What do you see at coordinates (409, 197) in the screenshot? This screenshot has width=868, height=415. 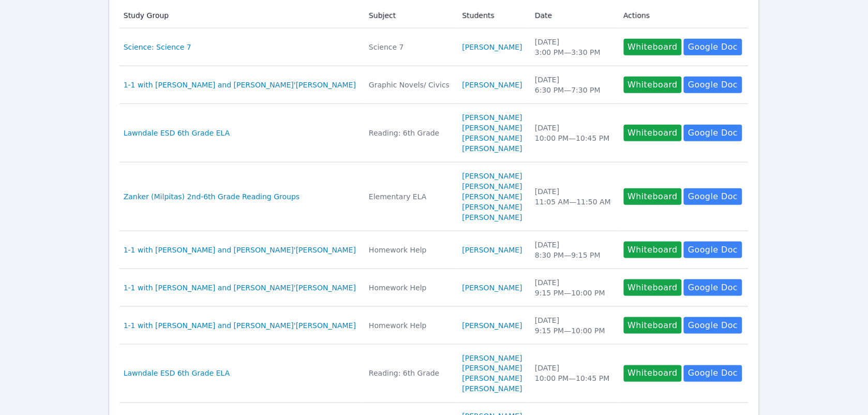 I see `div: Elementary ELA` at bounding box center [409, 197].